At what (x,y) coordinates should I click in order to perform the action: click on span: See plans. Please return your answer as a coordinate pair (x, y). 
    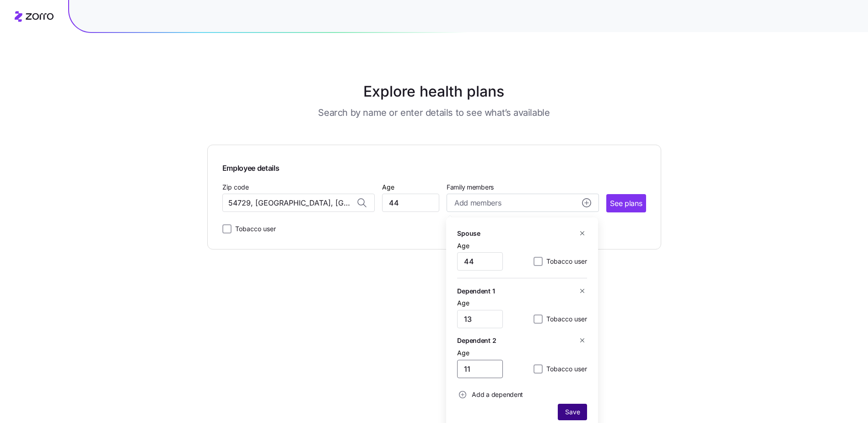
    Looking at the image, I should click on (626, 203).